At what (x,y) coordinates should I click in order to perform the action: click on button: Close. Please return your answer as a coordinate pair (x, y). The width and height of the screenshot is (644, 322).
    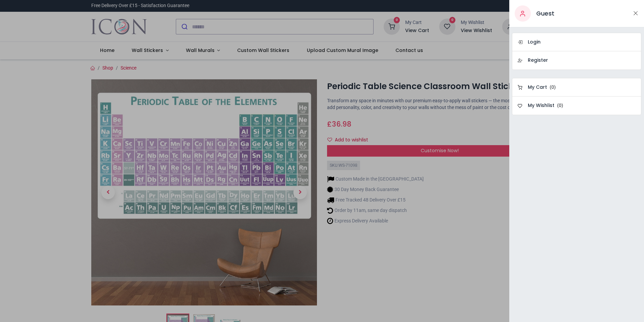
    Looking at the image, I should click on (635, 13).